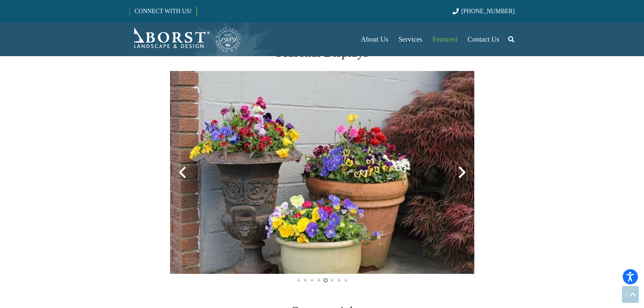 Image resolution: width=644 pixels, height=308 pixels. What do you see at coordinates (410, 39) in the screenshot?
I see `a: Services` at bounding box center [410, 39].